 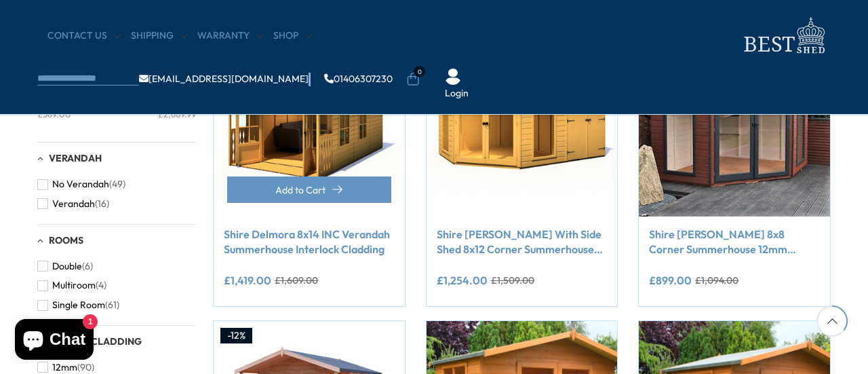 What do you see at coordinates (73, 204) in the screenshot?
I see `button: Verandah` at bounding box center [73, 204].